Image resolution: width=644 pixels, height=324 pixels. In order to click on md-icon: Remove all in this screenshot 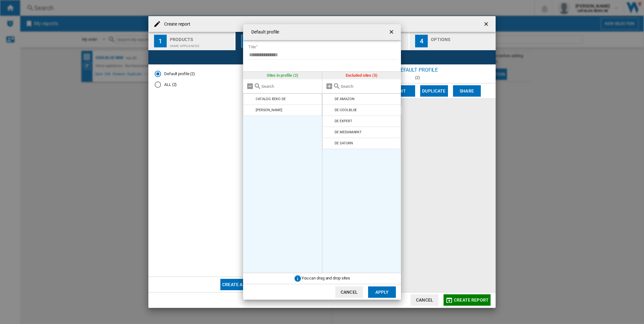, I will do `click(250, 86)`.